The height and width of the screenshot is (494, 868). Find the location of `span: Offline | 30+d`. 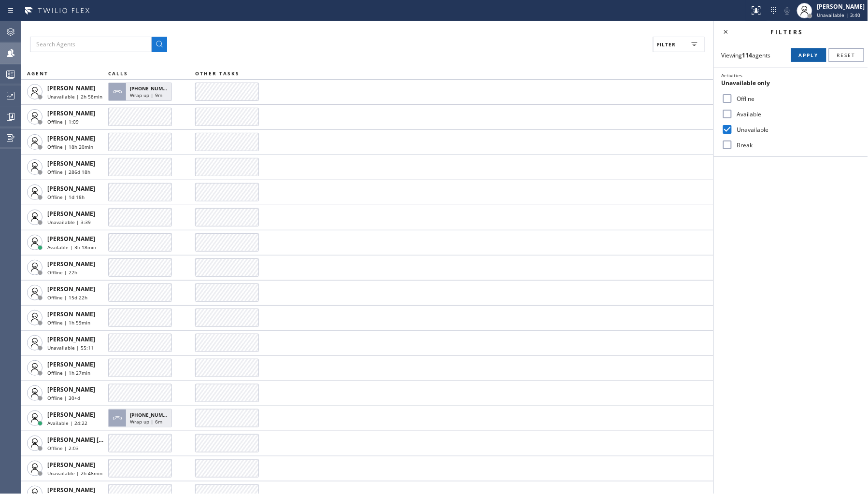

span: Offline | 30+d is located at coordinates (64, 398).